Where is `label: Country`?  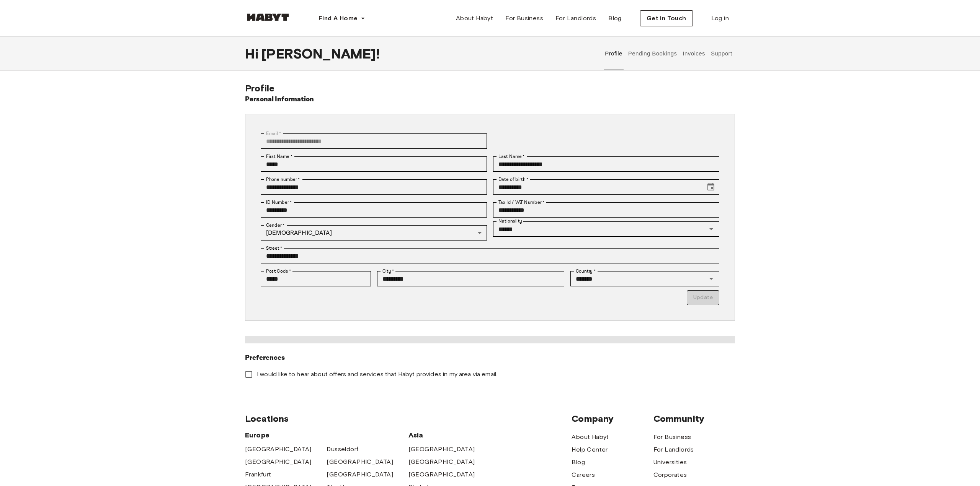
label: Country is located at coordinates (585, 271).